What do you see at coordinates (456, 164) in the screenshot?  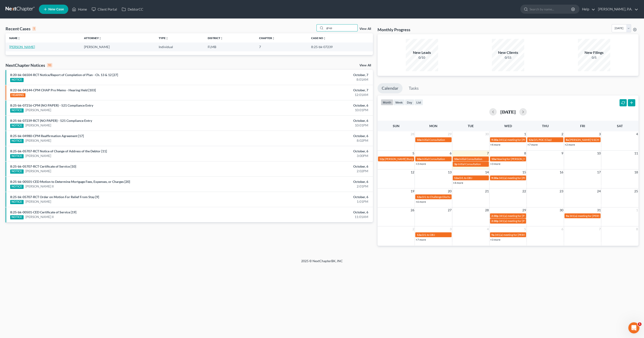 I see `span: 3p` at bounding box center [456, 164].